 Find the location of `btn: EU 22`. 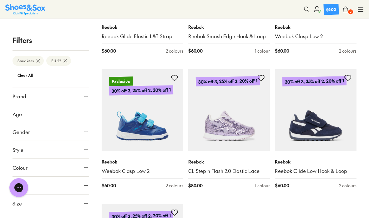

btn: EU 22 is located at coordinates (58, 61).